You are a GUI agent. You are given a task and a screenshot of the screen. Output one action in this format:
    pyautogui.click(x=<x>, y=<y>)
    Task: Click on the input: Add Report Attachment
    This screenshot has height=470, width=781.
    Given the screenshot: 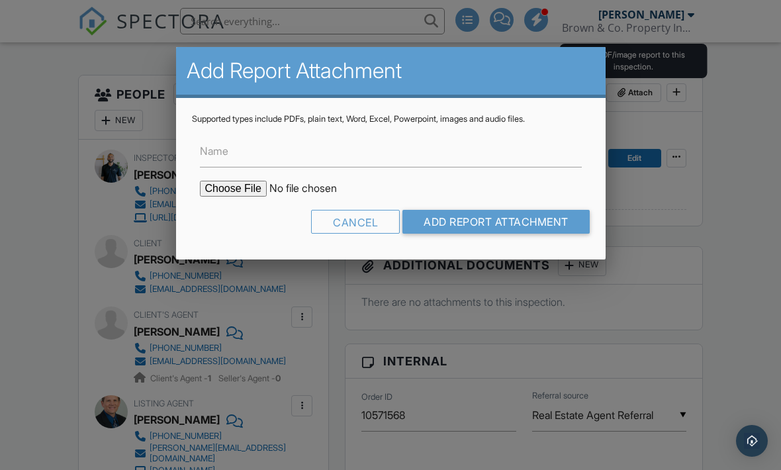 What is the action you would take?
    pyautogui.click(x=496, y=222)
    